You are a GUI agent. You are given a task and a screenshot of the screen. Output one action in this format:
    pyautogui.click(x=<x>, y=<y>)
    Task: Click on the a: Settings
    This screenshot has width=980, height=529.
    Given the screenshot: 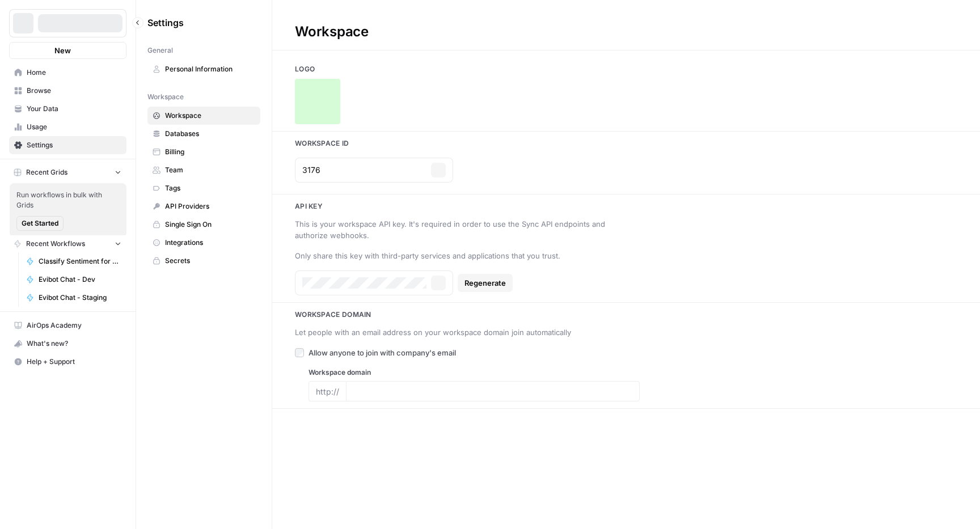 What is the action you would take?
    pyautogui.click(x=67, y=145)
    